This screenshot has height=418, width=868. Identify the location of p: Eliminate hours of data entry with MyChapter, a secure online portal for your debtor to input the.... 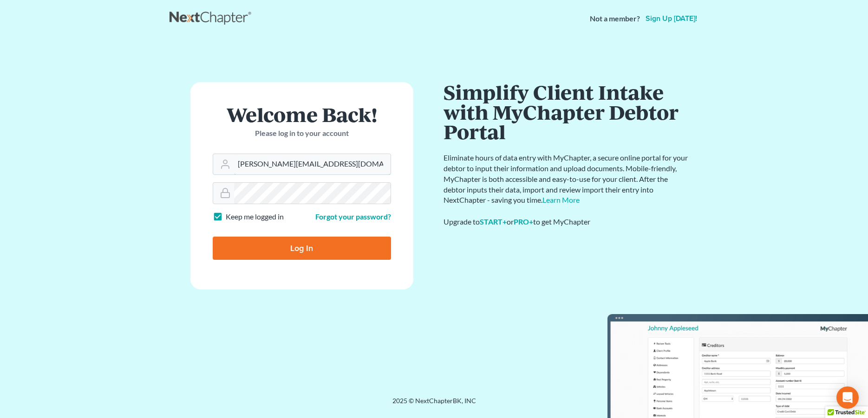
(567, 179).